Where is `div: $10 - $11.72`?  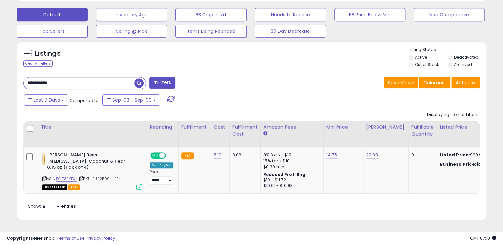 div: $10 - $11.72 is located at coordinates (291, 180).